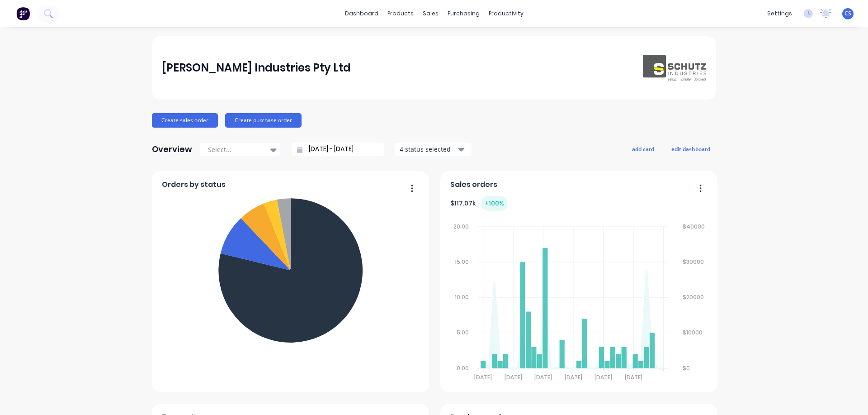  Describe the element at coordinates (462, 368) in the screenshot. I see `tspan: 0.00` at that location.